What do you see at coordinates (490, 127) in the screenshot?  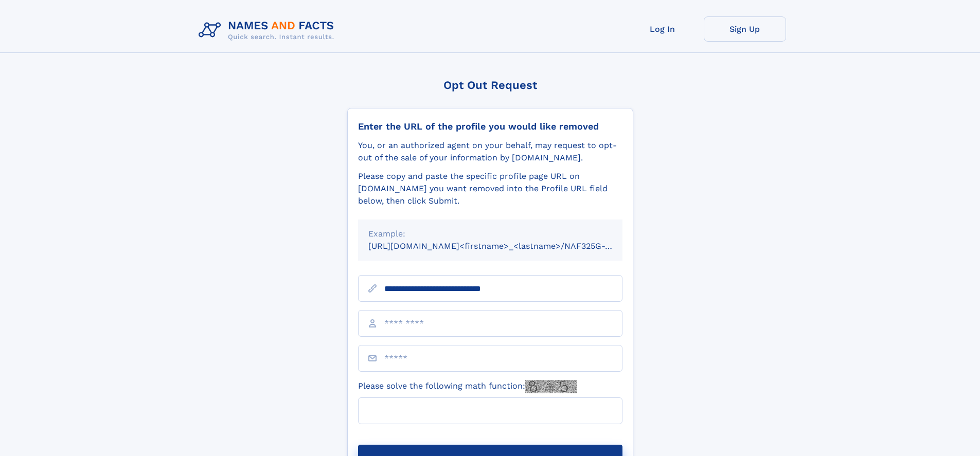 I see `div: Enter the URL of the profile you would like removed` at bounding box center [490, 127].